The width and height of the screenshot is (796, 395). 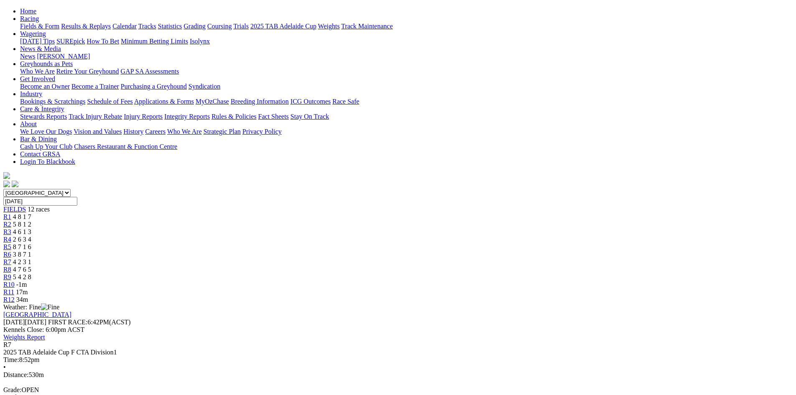 I want to click on a: Racing, so click(x=29, y=18).